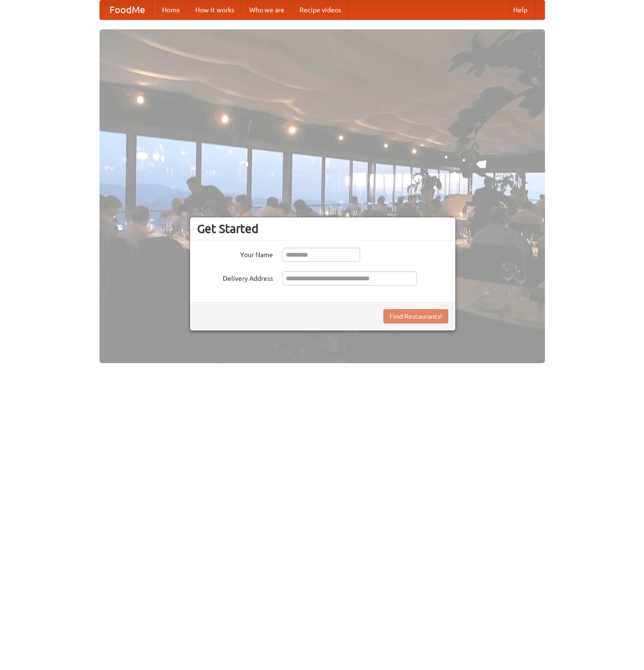 This screenshot has width=644, height=670. I want to click on a: How it works, so click(214, 10).